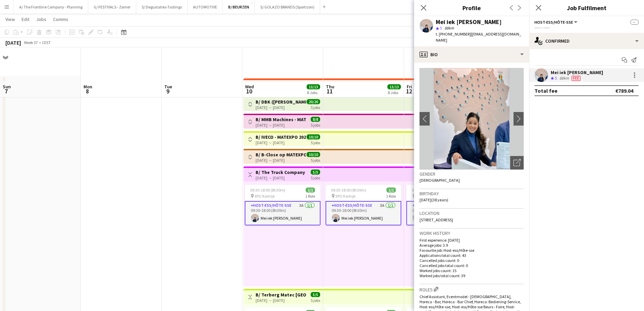  What do you see at coordinates (587, 41) in the screenshot?
I see `div: Confirmed` at bounding box center [587, 41].